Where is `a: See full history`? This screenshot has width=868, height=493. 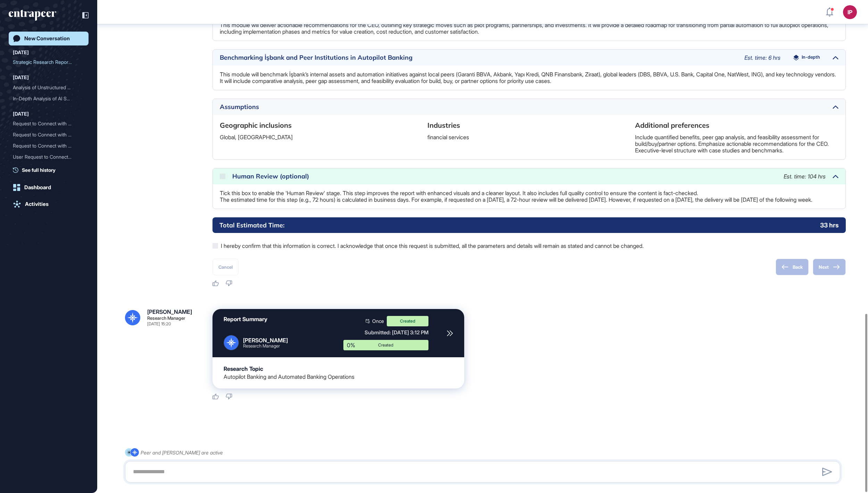 a: See full history is located at coordinates (50, 170).